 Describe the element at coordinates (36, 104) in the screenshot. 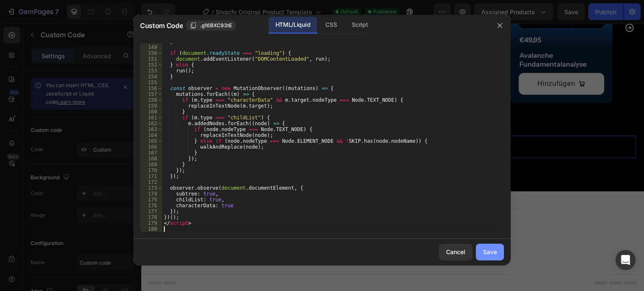

I see `div: Custom Code` at that location.